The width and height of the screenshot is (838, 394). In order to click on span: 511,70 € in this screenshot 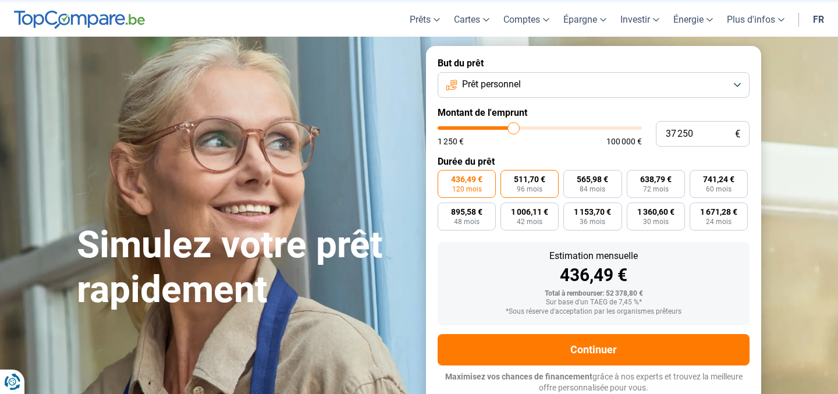, I will do `click(530, 179)`.